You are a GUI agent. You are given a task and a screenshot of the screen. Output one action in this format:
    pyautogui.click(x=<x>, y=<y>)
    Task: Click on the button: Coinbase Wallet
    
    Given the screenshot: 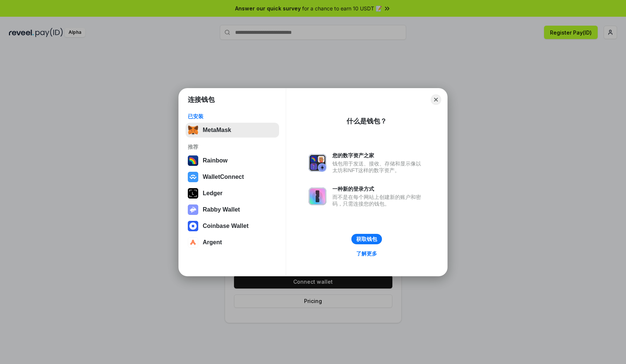 What is the action you would take?
    pyautogui.click(x=232, y=227)
    